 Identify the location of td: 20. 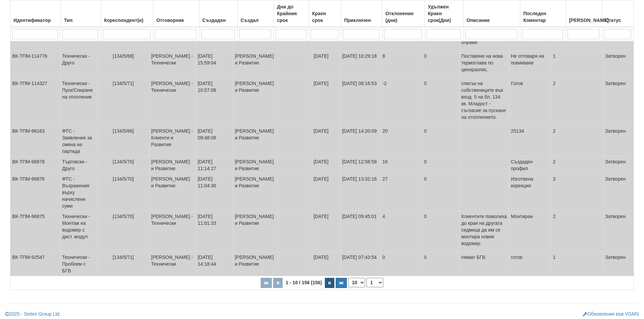
(401, 141).